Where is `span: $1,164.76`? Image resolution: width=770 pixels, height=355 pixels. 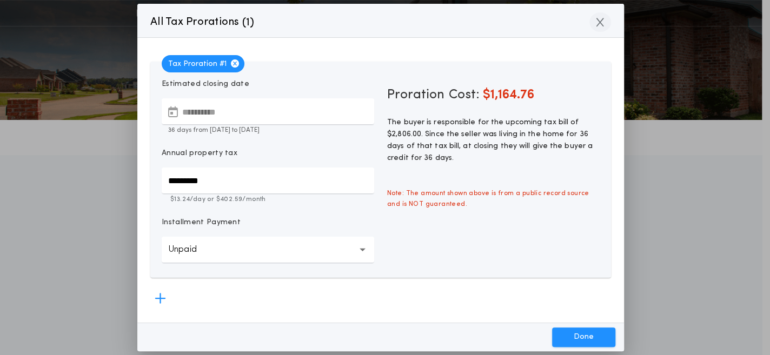
span: $1,164.76 is located at coordinates (508, 95).